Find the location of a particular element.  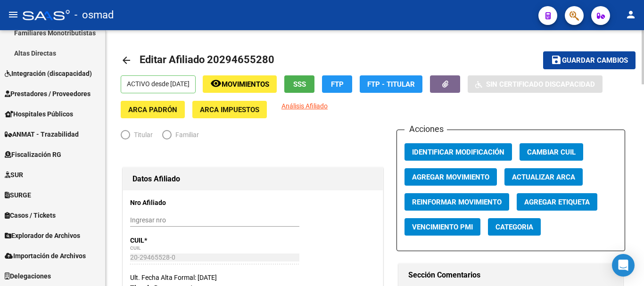

span: Cambiar CUIL is located at coordinates (551, 152).